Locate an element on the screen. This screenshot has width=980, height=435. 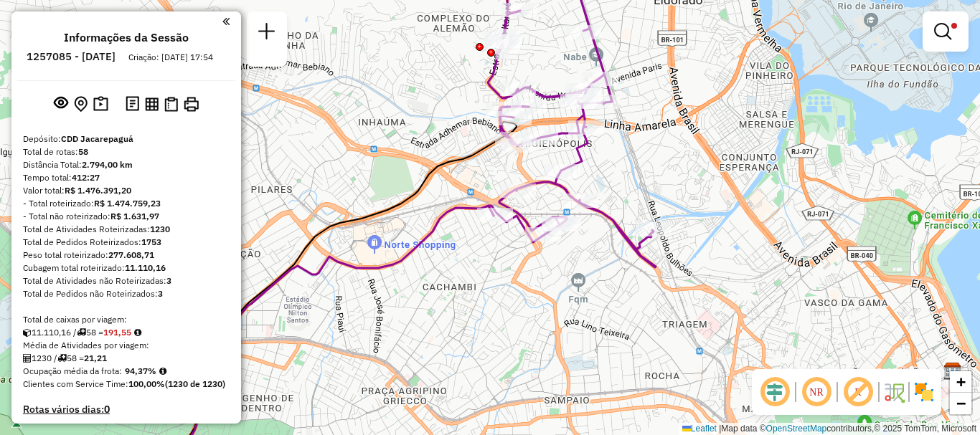
div: - Total não roteirizado: is located at coordinates (126, 216).